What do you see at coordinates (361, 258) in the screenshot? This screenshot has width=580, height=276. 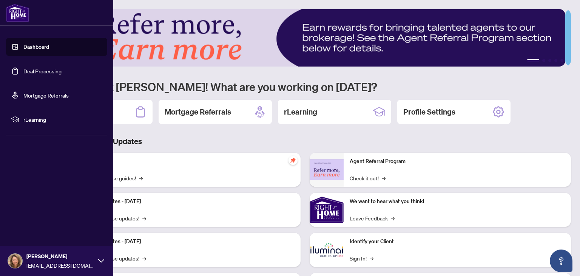 I see `a: Sign In!→` at bounding box center [361, 258].